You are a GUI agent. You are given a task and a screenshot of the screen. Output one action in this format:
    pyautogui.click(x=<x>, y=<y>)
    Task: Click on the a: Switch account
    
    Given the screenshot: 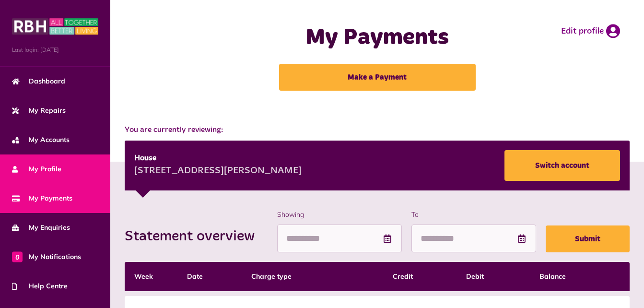 What is the action you would take?
    pyautogui.click(x=562, y=165)
    